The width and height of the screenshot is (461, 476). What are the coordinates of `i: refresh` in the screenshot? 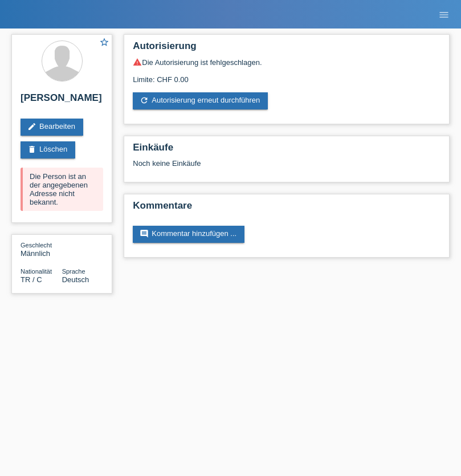 It's located at (144, 100).